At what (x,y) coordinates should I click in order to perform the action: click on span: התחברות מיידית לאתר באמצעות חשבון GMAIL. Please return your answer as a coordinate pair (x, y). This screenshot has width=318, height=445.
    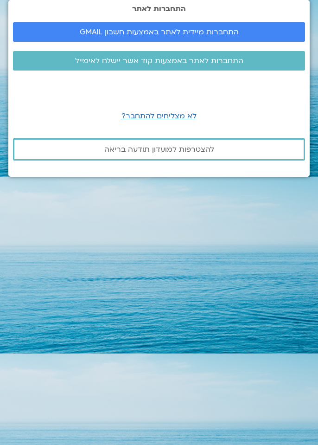
    Looking at the image, I should click on (159, 32).